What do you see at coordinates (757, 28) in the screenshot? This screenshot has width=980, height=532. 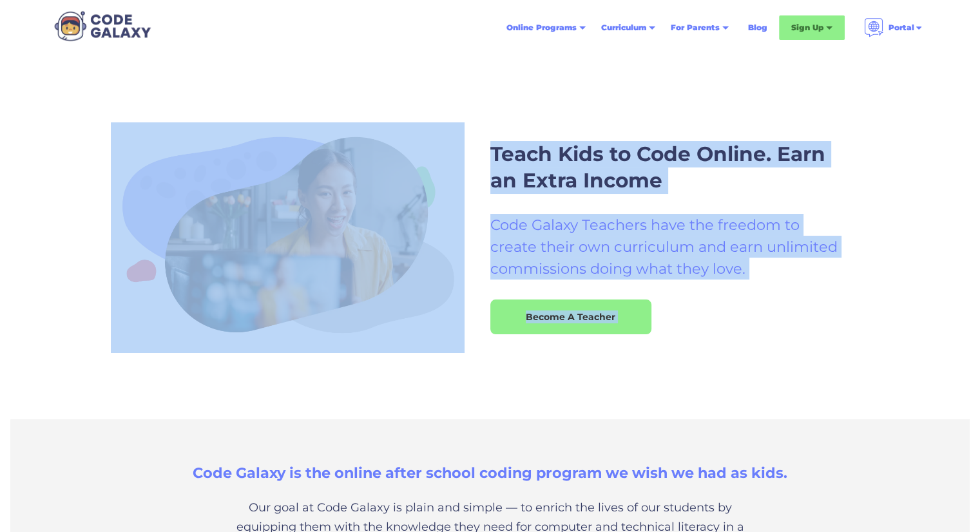 I see `a: Blog` at bounding box center [757, 28].